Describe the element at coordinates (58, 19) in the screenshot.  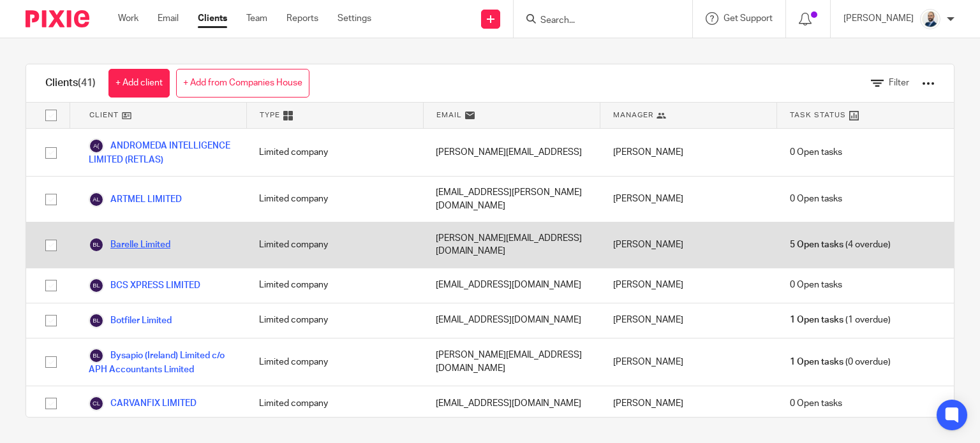
I see `img: Pixie` at that location.